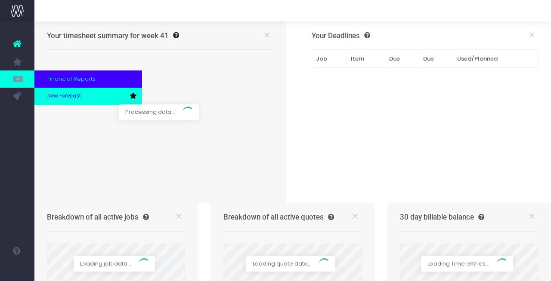 The width and height of the screenshot is (551, 281). I want to click on a: New Forecast, so click(88, 96).